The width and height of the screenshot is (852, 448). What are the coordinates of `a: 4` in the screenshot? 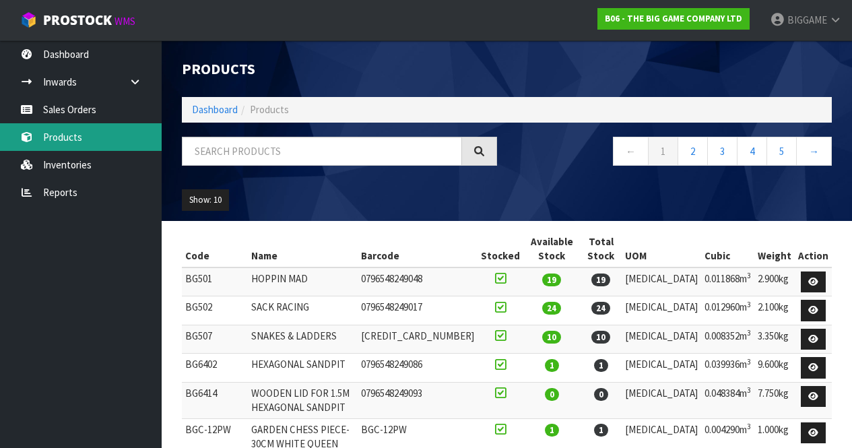 It's located at (751, 151).